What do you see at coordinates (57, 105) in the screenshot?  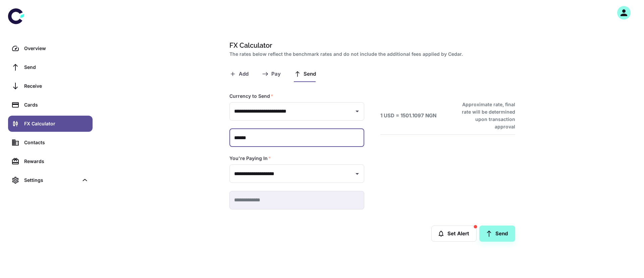 I see `div: Cards` at bounding box center [57, 105].